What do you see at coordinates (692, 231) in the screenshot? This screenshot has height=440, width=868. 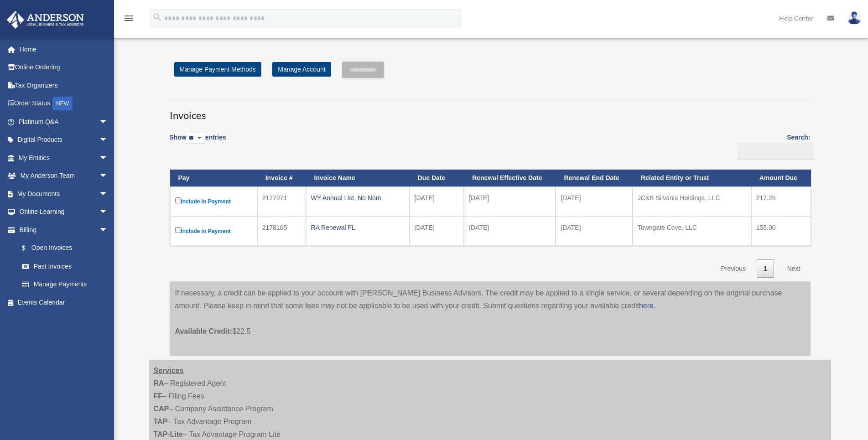 I see `td: Towngate Cove, LLC` at bounding box center [692, 231].